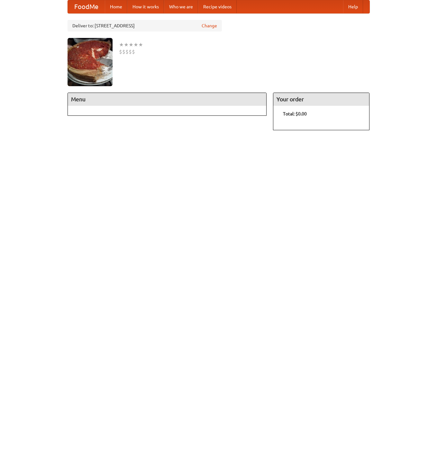  What do you see at coordinates (116, 7) in the screenshot?
I see `a: Home` at bounding box center [116, 7].